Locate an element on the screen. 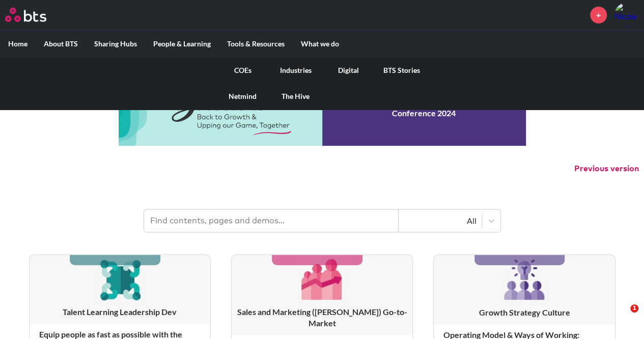  img: Nicole Gams is located at coordinates (627, 14).